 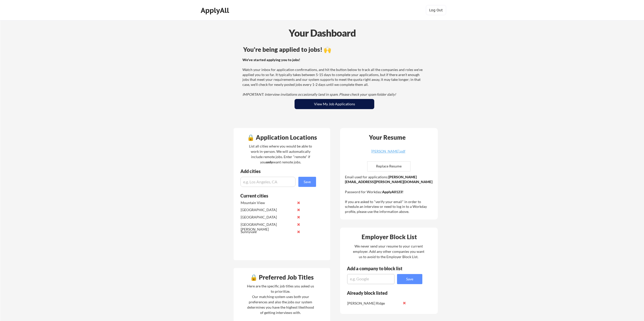 I want to click on div: Sunnyvale, so click(x=267, y=232).